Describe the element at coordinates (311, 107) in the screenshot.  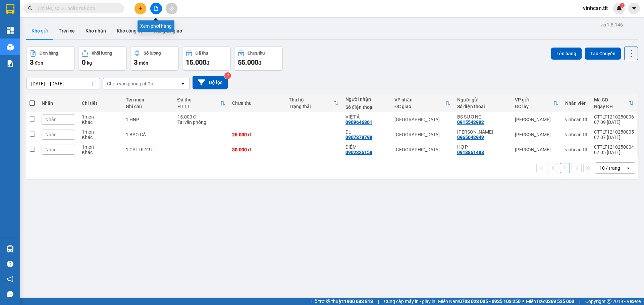
I see `div: Trạng thái` at that location.